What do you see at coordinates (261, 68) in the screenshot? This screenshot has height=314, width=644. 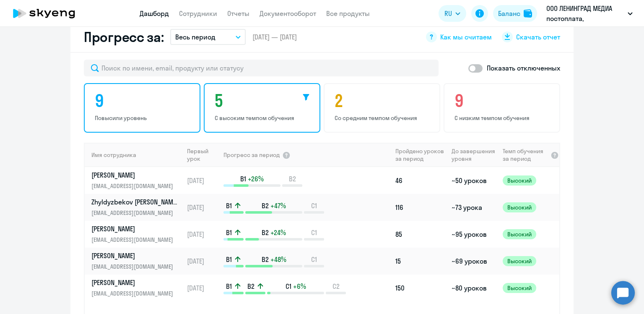 I see `input: Поиск по имени, email, продукту или статусу` at bounding box center [261, 68].